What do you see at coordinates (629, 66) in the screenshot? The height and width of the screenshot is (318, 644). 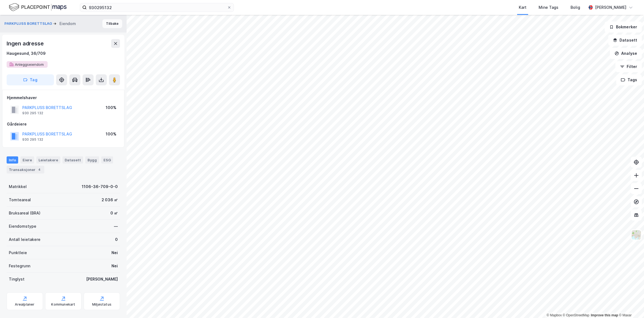 I see `button: Filter` at bounding box center [629, 66].